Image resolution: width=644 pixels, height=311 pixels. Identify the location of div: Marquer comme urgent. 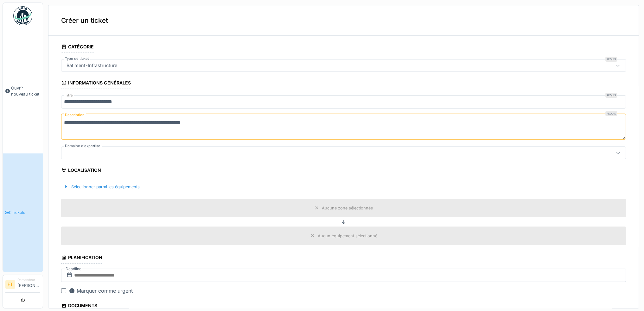
(101, 291).